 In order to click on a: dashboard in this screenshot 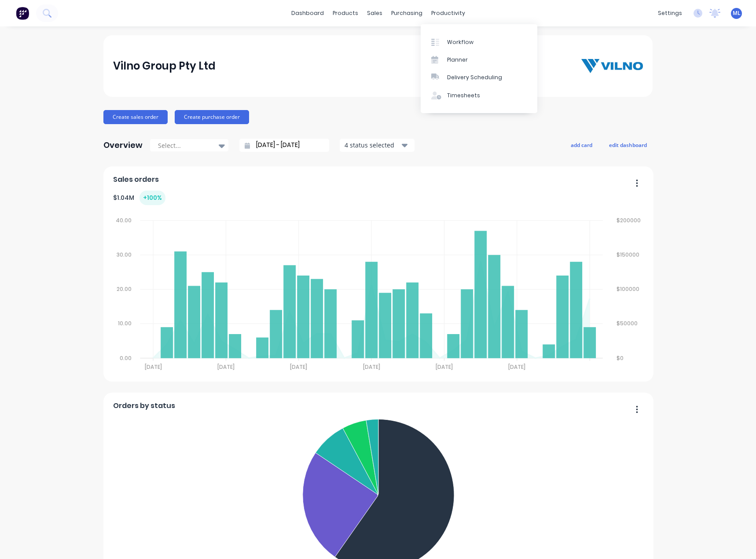, I will do `click(308, 13)`.